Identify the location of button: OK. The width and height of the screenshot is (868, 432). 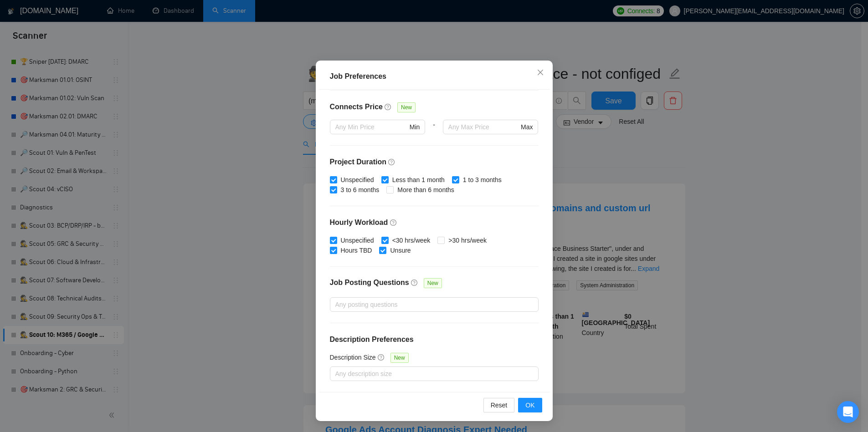
(530, 406).